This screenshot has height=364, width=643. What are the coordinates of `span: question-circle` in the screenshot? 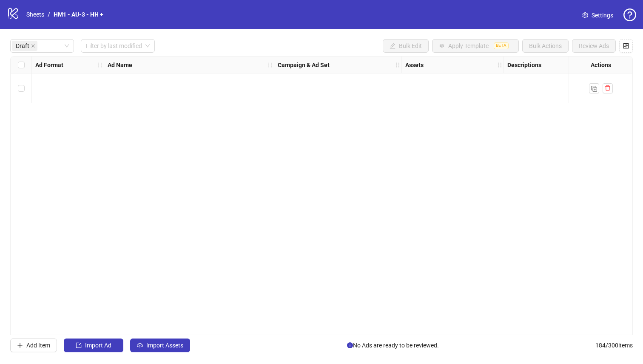 It's located at (630, 15).